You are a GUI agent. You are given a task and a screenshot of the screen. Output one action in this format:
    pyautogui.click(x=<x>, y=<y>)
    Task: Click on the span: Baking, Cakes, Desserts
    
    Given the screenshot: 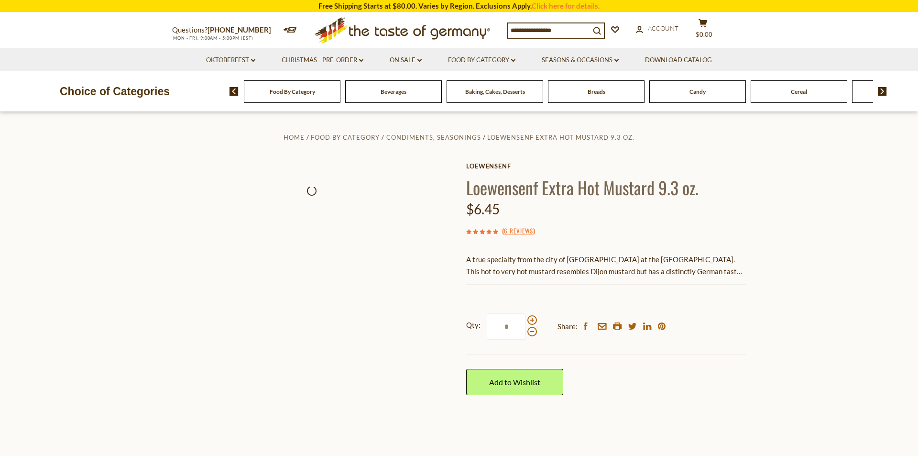 What is the action you would take?
    pyautogui.click(x=495, y=91)
    